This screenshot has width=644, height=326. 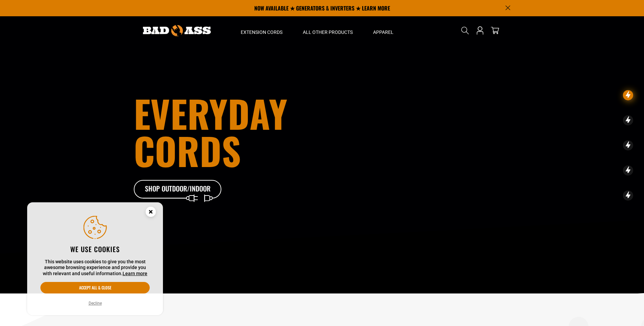 I want to click on h2: We use cookies, so click(x=95, y=249).